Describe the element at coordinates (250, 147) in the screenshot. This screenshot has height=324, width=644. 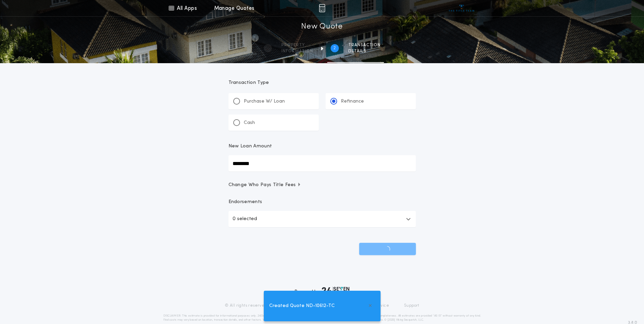
I see `p: New Loan Amount` at that location.